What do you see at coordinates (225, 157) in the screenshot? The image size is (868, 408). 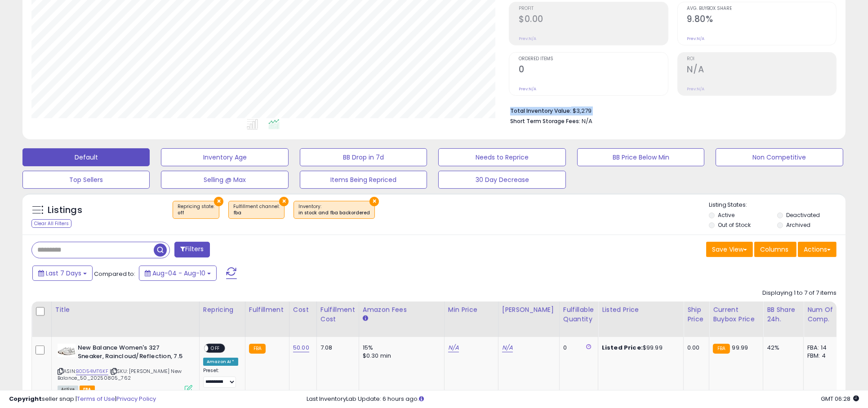 I see `button: Inventory Age` at bounding box center [225, 157].